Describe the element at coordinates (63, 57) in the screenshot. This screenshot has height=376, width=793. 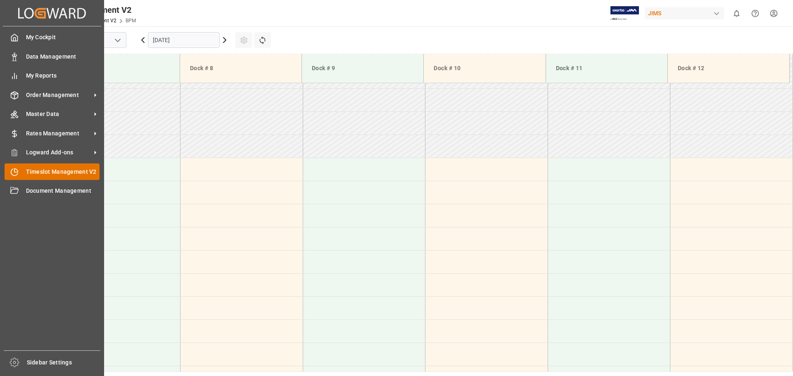
I see `span: Data Management` at that location.